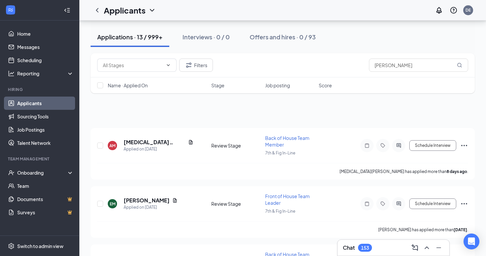 The height and width of the screenshot is (256, 486). I want to click on svg: Settings, so click(11, 246).